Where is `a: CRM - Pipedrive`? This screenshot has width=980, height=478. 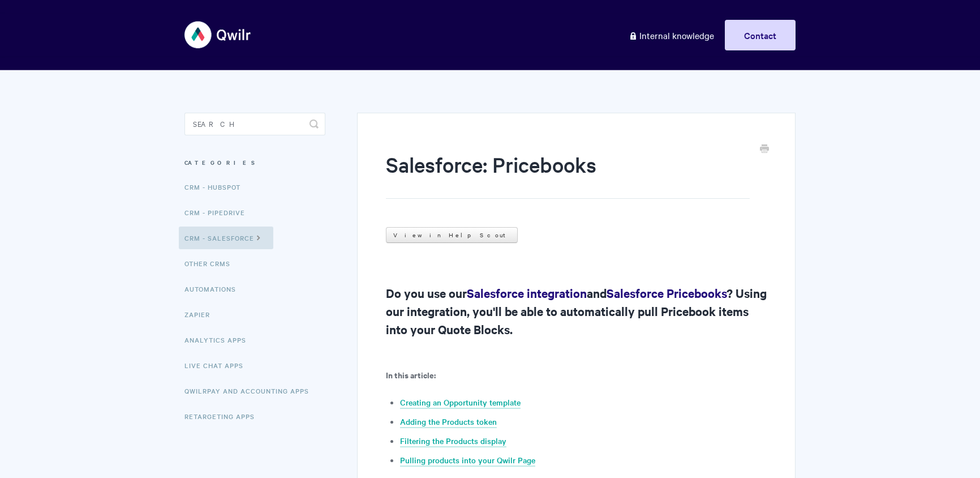
a: CRM - Pipedrive is located at coordinates (218, 212).